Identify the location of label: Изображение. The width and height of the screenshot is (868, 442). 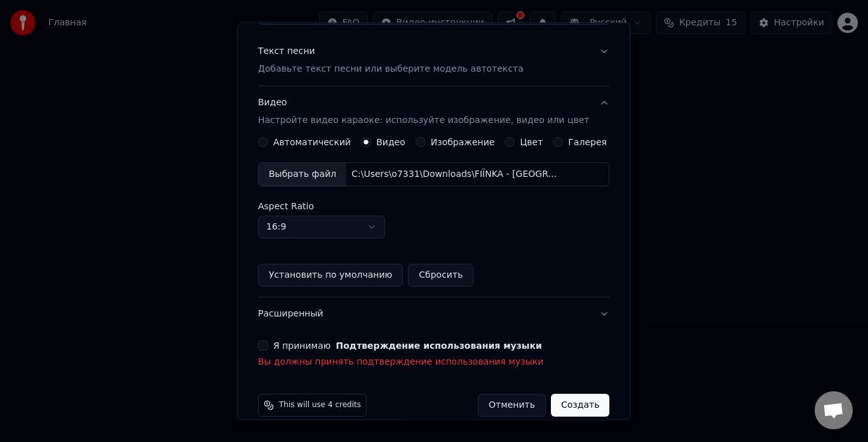
(463, 143).